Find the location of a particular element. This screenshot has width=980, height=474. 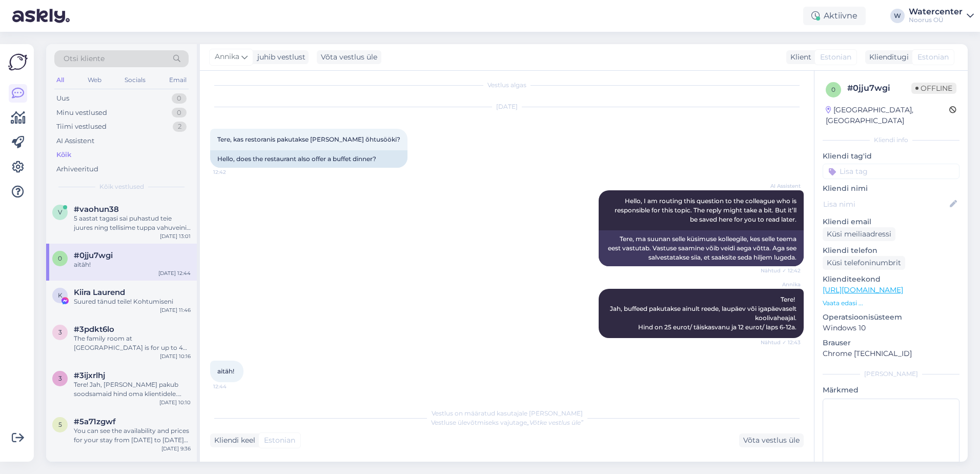

span: Kõik vestlused is located at coordinates (122, 186).